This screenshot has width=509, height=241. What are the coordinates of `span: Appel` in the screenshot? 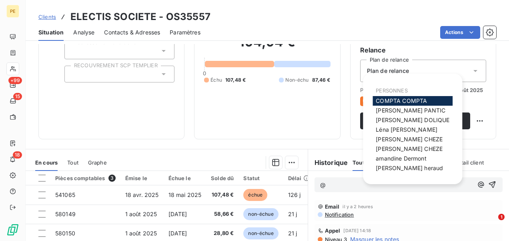 It's located at (332, 230).